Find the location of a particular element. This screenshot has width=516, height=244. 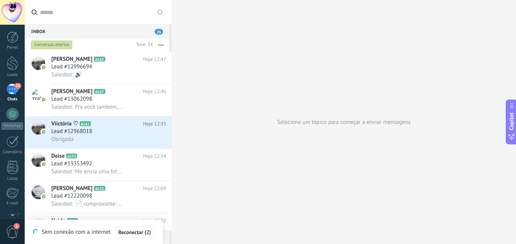

div: E-mail is located at coordinates (13, 203).